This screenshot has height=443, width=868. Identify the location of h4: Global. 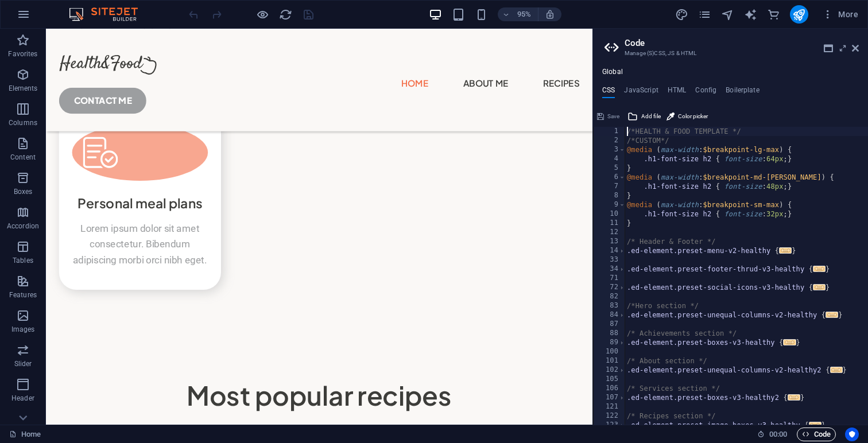
(613, 72).